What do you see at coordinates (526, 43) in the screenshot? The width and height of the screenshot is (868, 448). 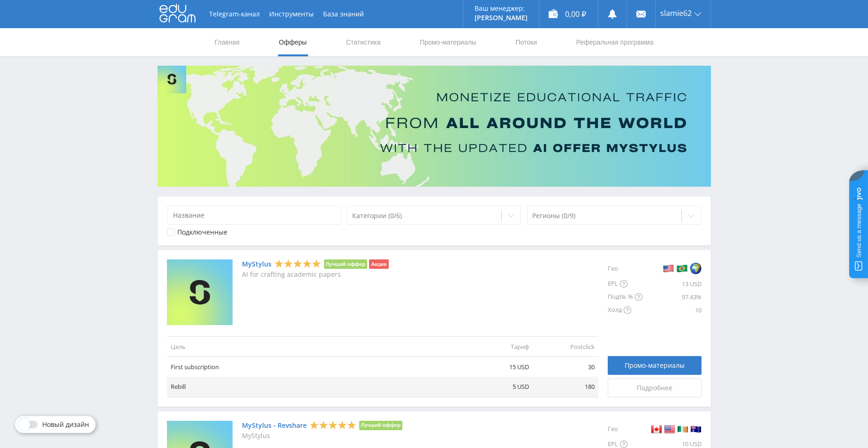 I see `a: Потоки` at bounding box center [526, 43].